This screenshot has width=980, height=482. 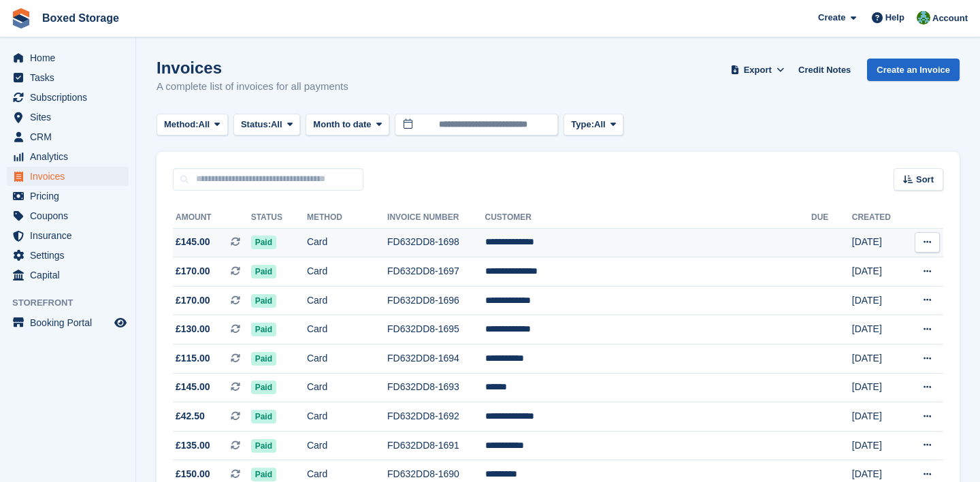 I want to click on th: Amount, so click(x=211, y=218).